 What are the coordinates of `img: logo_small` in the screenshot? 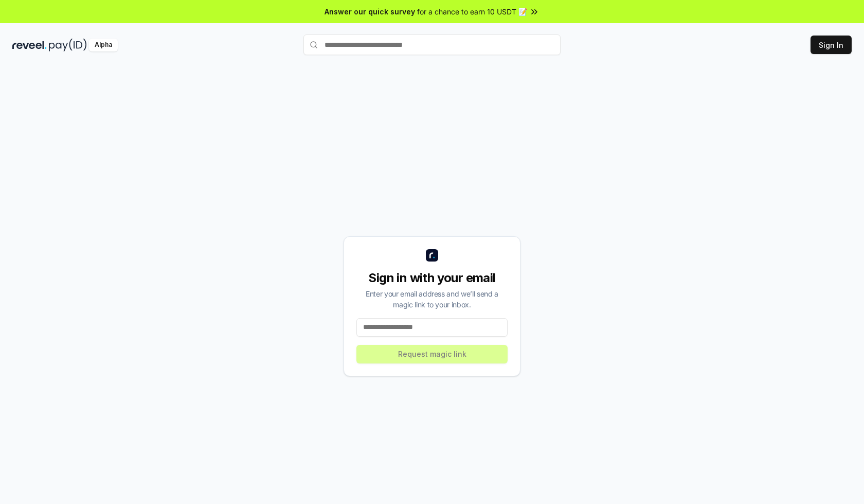 It's located at (432, 255).